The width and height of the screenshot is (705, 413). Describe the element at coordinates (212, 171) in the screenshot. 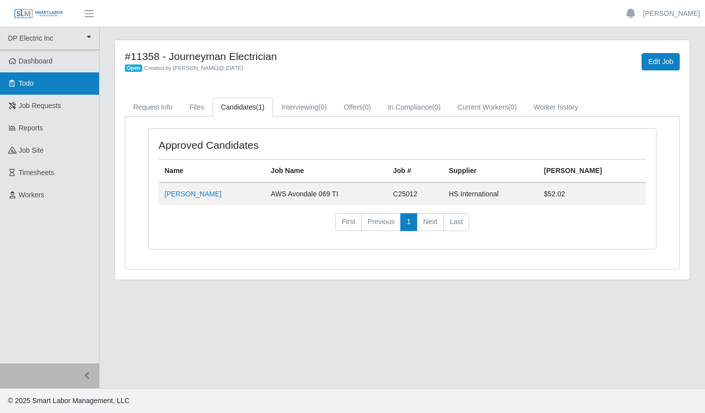

I see `th: Name` at that location.